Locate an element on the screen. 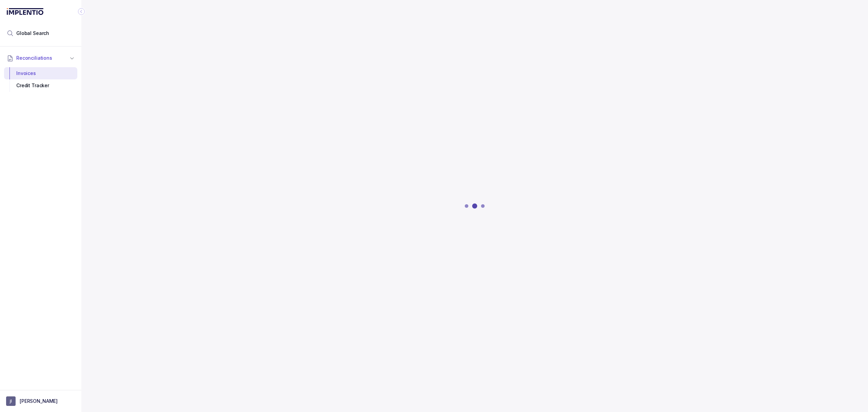 Image resolution: width=868 pixels, height=412 pixels. div: Reconciliations is located at coordinates (41, 79).